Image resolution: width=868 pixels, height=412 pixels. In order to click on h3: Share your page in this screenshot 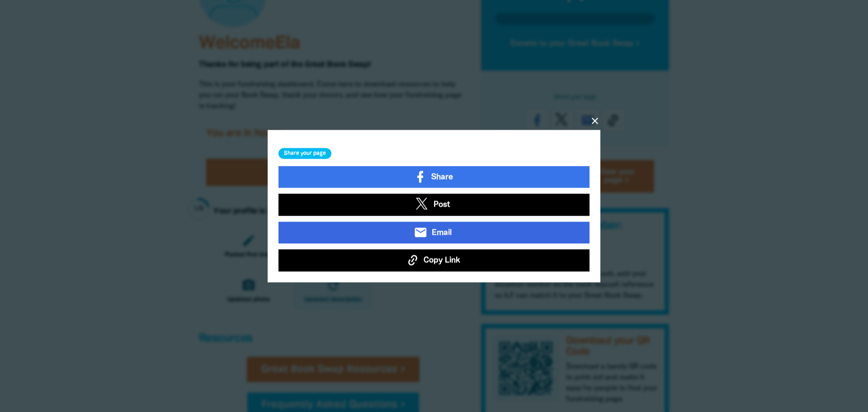, I will do `click(305, 153)`.